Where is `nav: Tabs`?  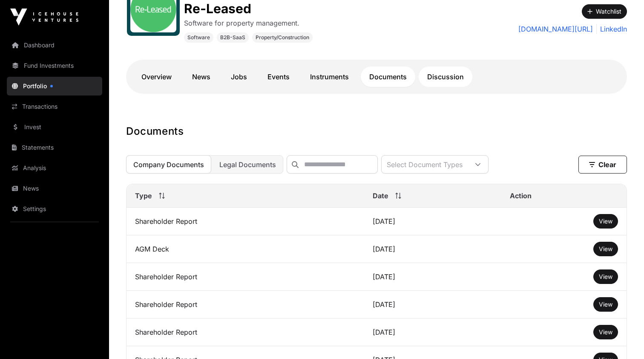
nav: Tabs is located at coordinates (377, 77).